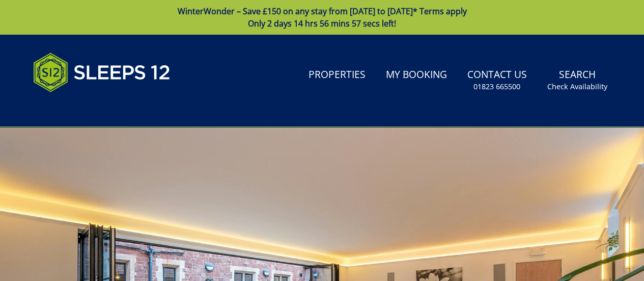 The width and height of the screenshot is (644, 281). I want to click on a: Contact Us01823 665500, so click(497, 80).